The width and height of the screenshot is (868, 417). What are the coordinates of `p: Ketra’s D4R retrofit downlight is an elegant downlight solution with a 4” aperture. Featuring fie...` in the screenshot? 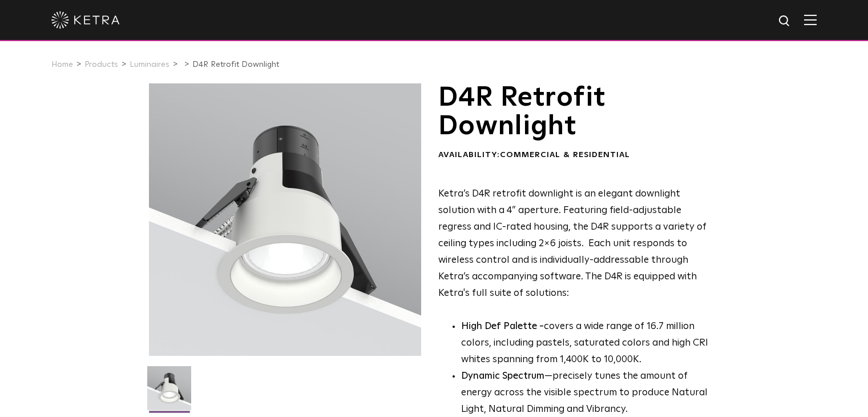 It's located at (577, 244).